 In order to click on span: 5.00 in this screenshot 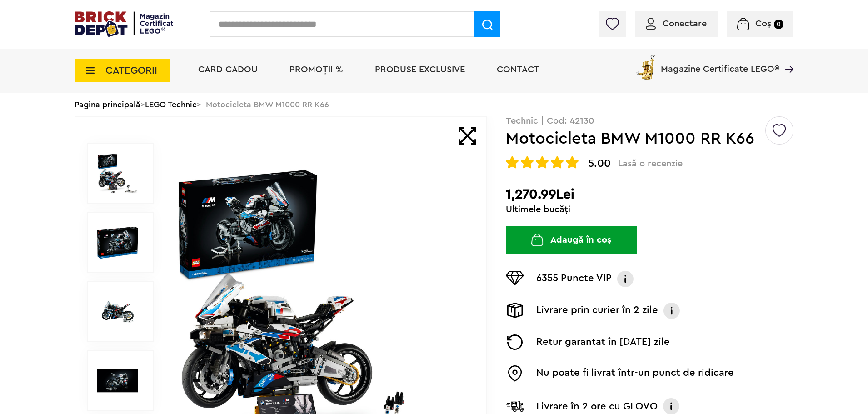, I will do `click(599, 164)`.